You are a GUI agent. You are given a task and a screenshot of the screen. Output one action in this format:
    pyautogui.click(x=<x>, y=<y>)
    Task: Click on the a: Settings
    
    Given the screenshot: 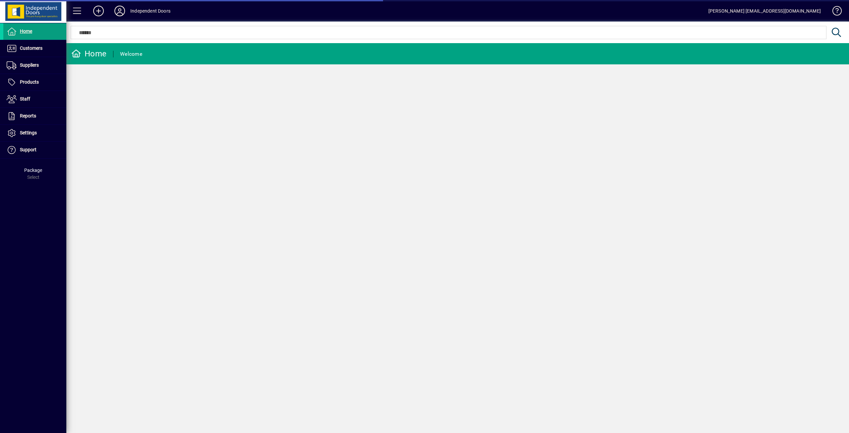 What is the action you would take?
    pyautogui.click(x=35, y=133)
    